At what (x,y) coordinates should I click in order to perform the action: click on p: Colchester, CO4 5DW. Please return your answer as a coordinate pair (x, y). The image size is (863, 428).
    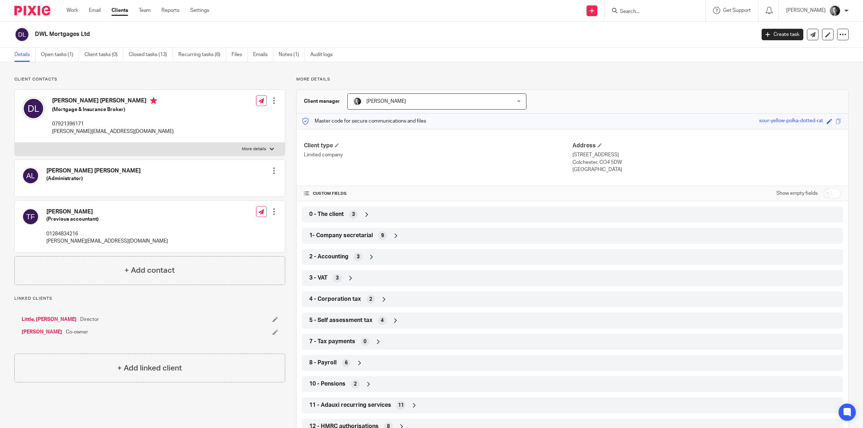
    Looking at the image, I should click on (706, 162).